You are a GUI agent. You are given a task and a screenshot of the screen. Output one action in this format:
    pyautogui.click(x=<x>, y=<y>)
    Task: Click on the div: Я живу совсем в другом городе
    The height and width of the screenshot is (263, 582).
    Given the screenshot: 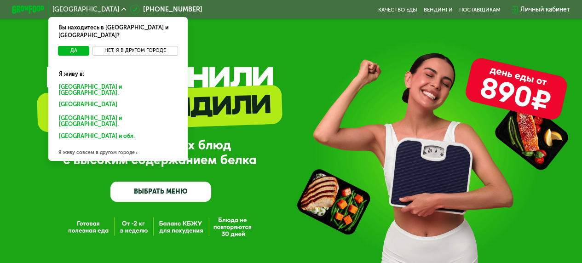 What is the action you would take?
    pyautogui.click(x=118, y=153)
    